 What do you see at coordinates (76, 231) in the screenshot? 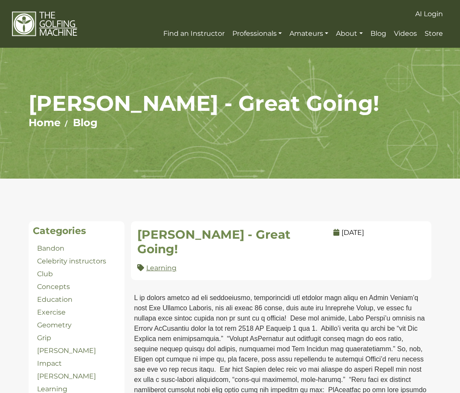
I see `h2: Categories` at bounding box center [76, 231].